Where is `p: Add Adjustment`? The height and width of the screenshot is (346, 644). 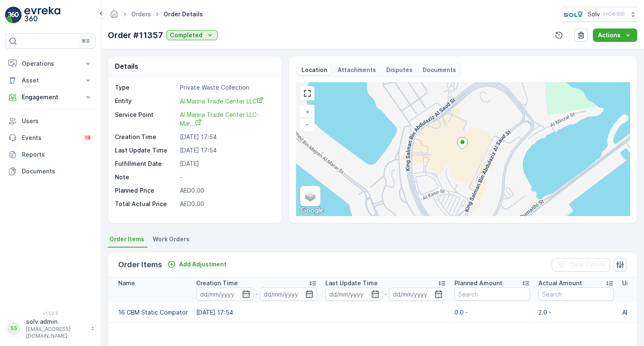 p: Add Adjustment is located at coordinates (203, 264).